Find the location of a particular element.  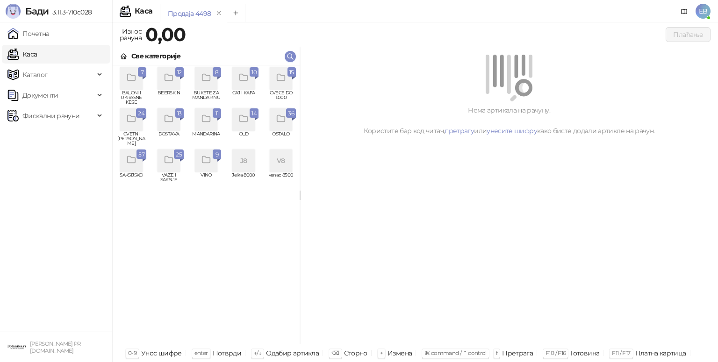

span: F11 / F17 is located at coordinates (621, 353).